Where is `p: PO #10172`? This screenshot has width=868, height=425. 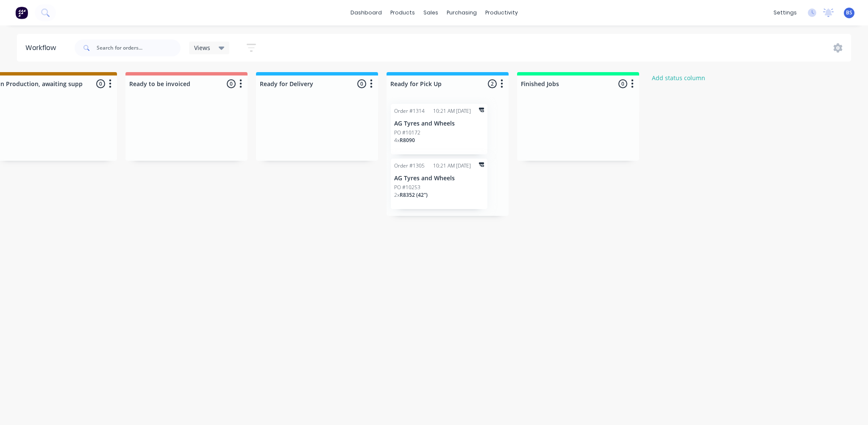
p: PO #10172 is located at coordinates (407, 132).